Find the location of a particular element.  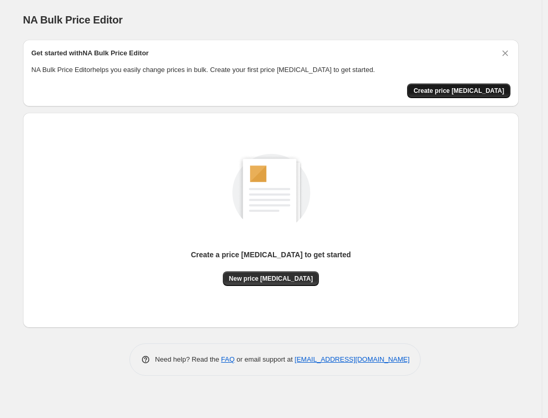

span: Need help? Read the is located at coordinates (188, 359).